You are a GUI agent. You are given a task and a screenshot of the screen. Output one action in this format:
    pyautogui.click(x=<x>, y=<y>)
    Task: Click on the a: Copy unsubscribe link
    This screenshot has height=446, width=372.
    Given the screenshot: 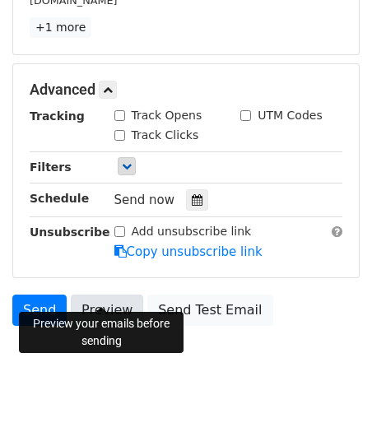 What is the action you would take?
    pyautogui.click(x=189, y=252)
    